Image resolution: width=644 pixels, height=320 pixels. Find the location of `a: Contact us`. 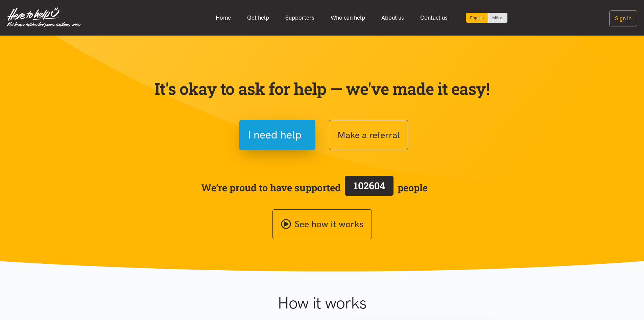

a: Contact us is located at coordinates (434, 18).